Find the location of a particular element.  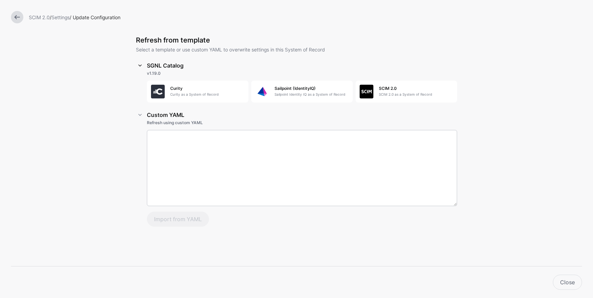

a: SCIM 2.0 is located at coordinates (39, 17).